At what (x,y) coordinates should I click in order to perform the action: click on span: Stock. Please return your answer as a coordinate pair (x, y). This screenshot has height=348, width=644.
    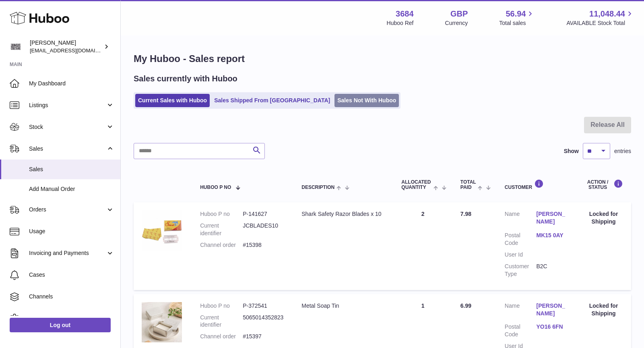
    Looking at the image, I should click on (67, 127).